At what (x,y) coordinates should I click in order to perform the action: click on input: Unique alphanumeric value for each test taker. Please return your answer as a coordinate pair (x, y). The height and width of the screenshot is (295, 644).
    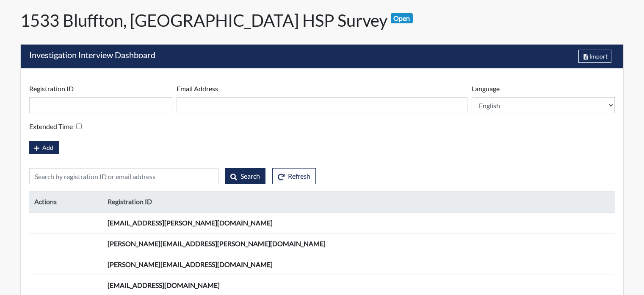
    Looking at the image, I should click on (101, 105).